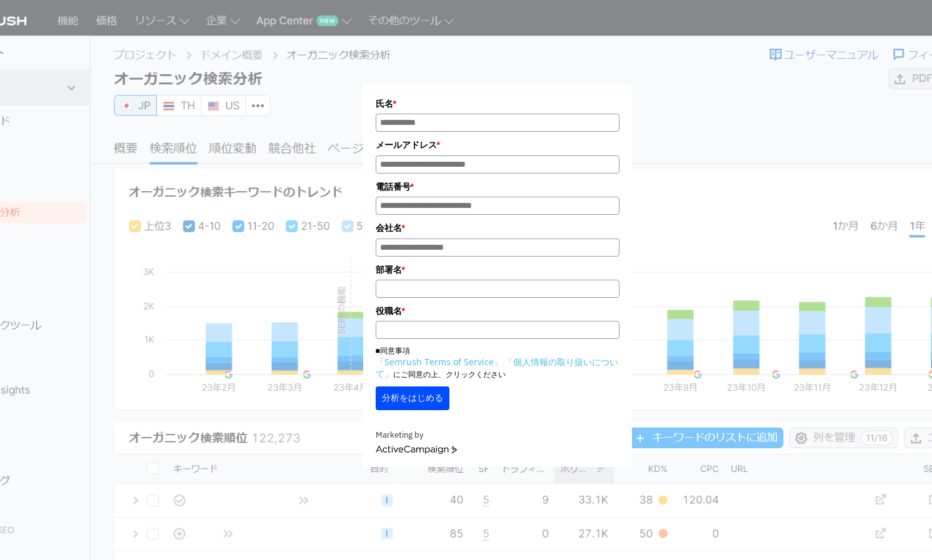 The image size is (932, 560). Describe the element at coordinates (497, 145) in the screenshot. I see `label: メールアドレス` at that location.